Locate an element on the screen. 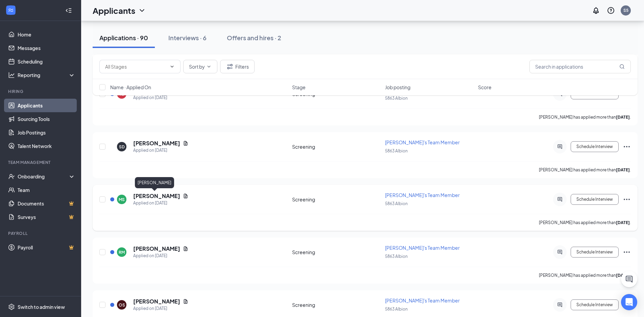 This screenshot has width=644, height=317. a: SurveysCrown is located at coordinates (46, 217).